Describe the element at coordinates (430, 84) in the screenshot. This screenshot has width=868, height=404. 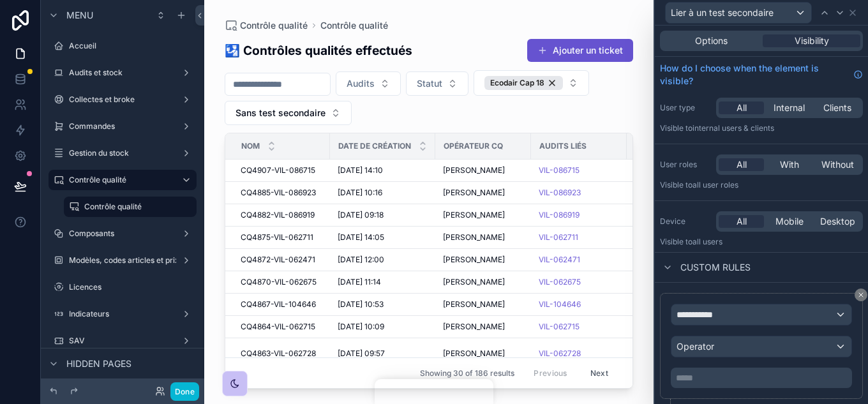
I see `span: Statut` at that location.